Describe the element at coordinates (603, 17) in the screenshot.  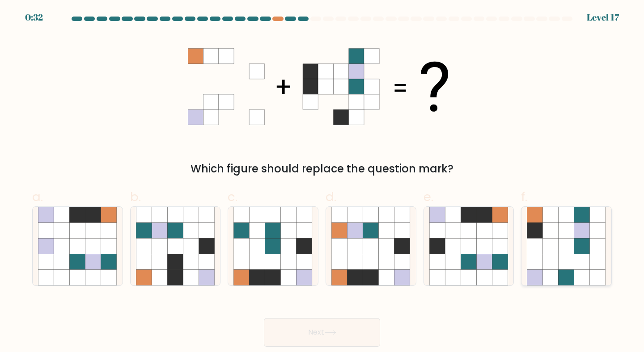
I see `div: Level 17` at that location.